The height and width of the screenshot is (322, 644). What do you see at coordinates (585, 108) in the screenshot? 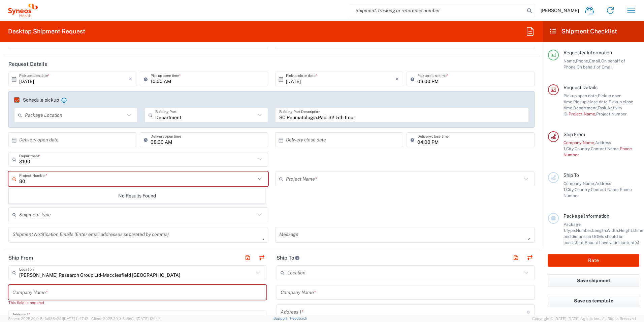
I see `span: Department,` at bounding box center [585, 108].